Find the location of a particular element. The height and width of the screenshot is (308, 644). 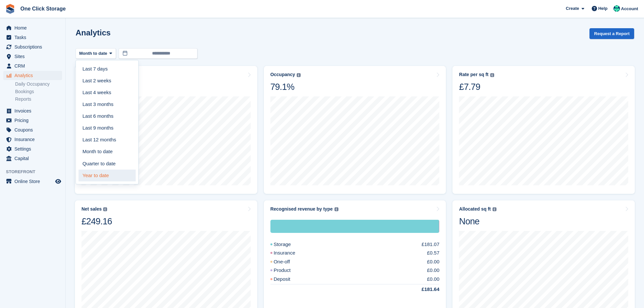

span: Online Store is located at coordinates (34, 182).